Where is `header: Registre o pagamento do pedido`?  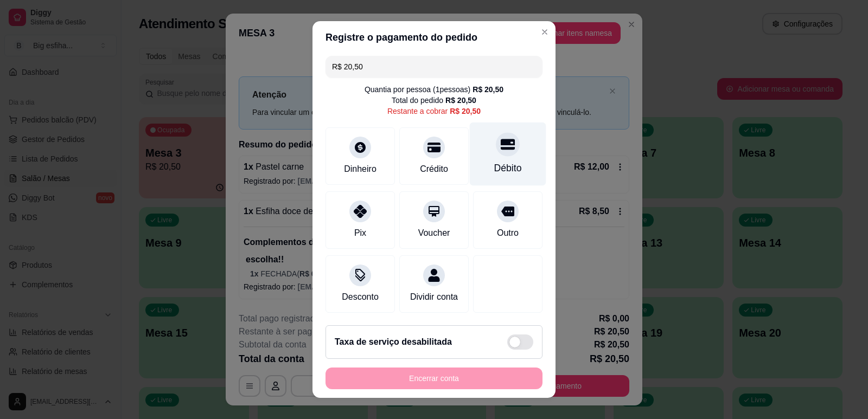
header: Registre o pagamento do pedido is located at coordinates (434, 38).